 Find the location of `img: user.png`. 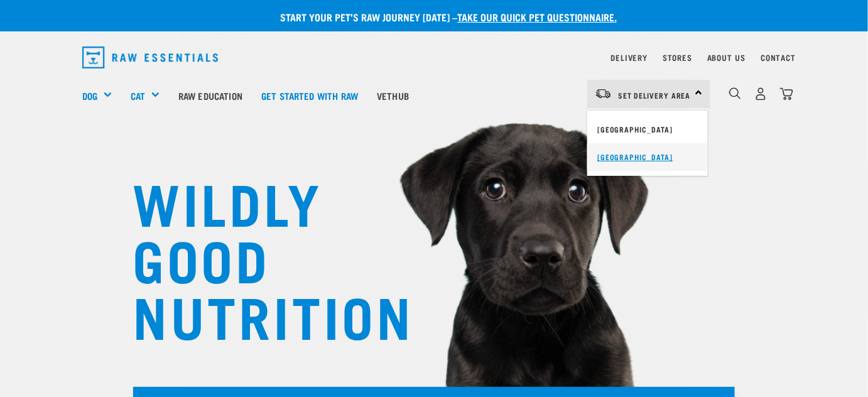

img: user.png is located at coordinates (761, 94).